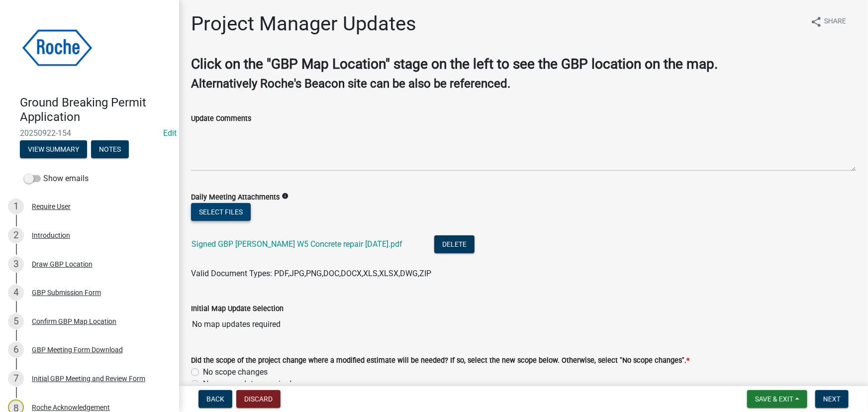 Image resolution: width=868 pixels, height=412 pixels. I want to click on span: Save & Exit, so click(774, 399).